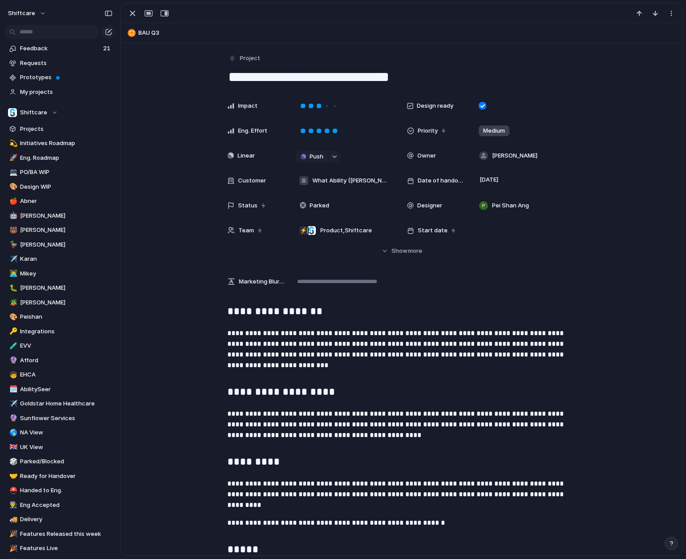 The height and width of the screenshot is (559, 686). What do you see at coordinates (60, 143) in the screenshot?
I see `div: 💫Initiatives Roadmap` at bounding box center [60, 143].